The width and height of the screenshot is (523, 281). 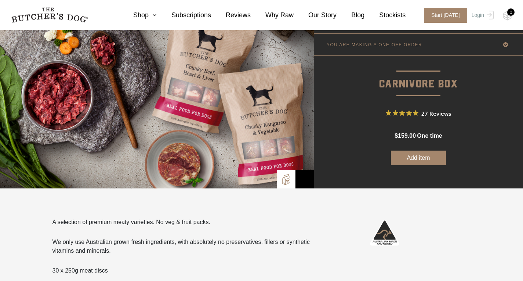 I want to click on button: Add item, so click(x=418, y=158).